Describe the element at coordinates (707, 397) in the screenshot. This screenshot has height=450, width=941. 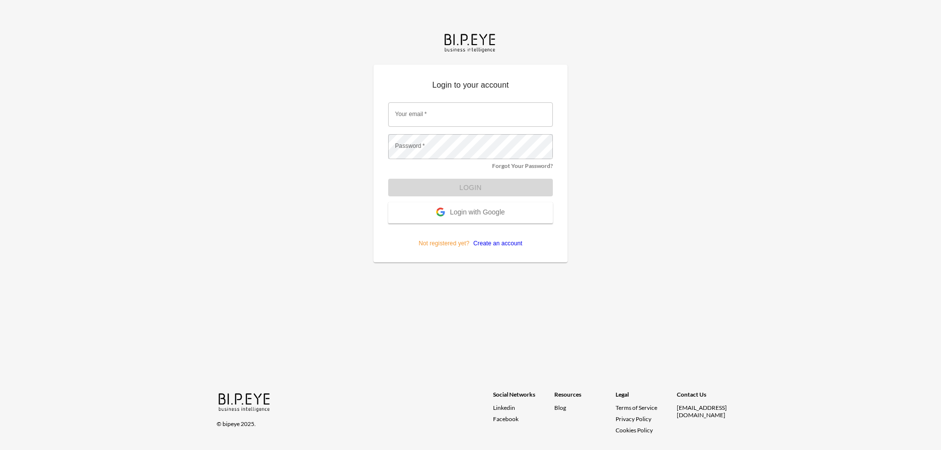
I see `div: Contact Us` at that location.